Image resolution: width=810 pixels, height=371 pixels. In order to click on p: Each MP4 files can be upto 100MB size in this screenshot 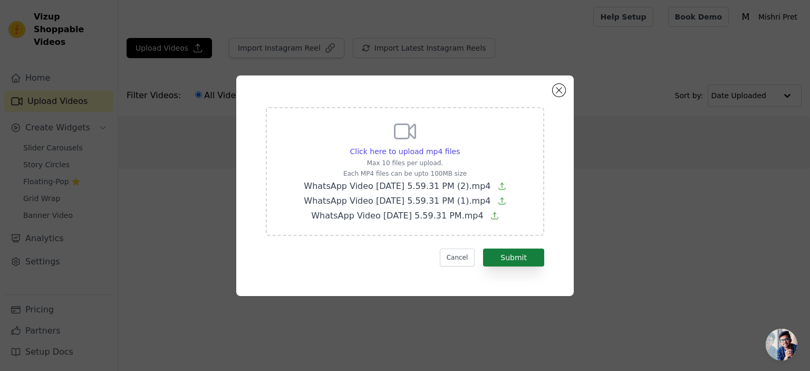, I will do `click(404, 173)`.